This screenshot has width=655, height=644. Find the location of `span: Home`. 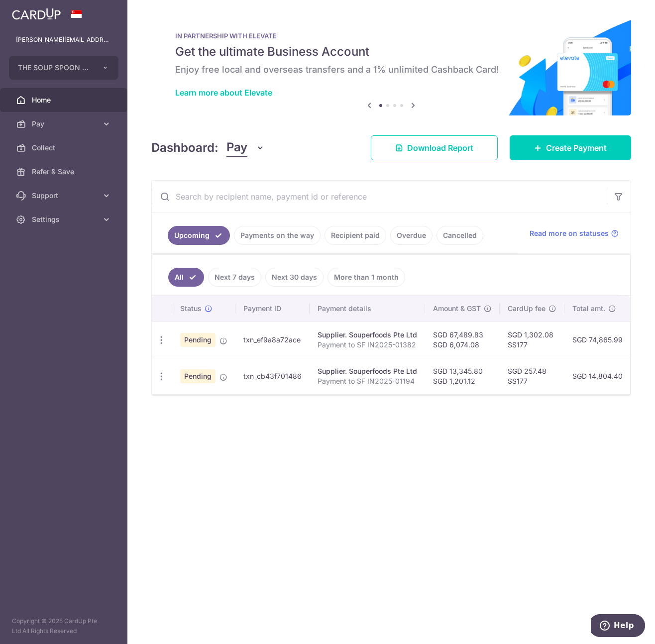

span: Home is located at coordinates (65, 100).